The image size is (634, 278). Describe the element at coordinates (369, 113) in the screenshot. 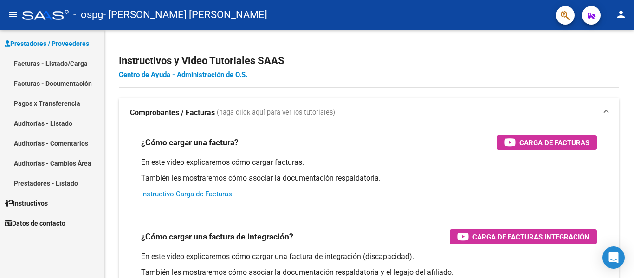

I see `mat-expansion-panel-header: Comprobantes / Facturas (haga click aquí para ver los tutoriales)` at that location.